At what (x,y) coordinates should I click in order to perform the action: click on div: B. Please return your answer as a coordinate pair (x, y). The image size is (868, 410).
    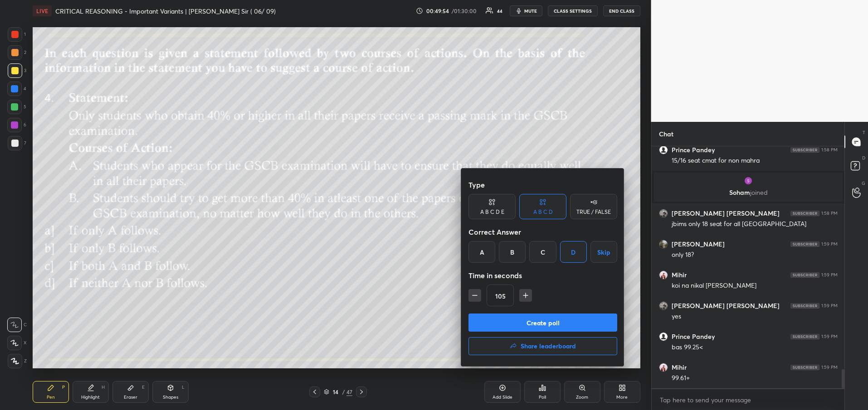
    Looking at the image, I should click on (512, 252).